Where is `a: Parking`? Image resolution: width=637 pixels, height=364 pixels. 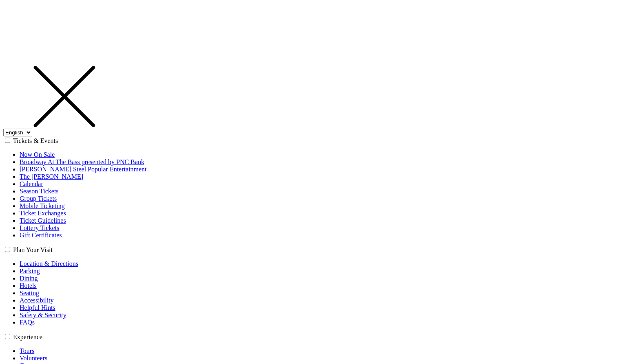 a: Parking is located at coordinates (30, 271).